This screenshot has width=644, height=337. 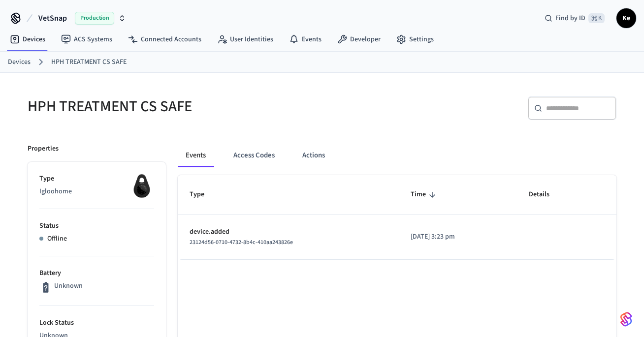 What do you see at coordinates (359, 39) in the screenshot?
I see `a: Developer` at bounding box center [359, 39].